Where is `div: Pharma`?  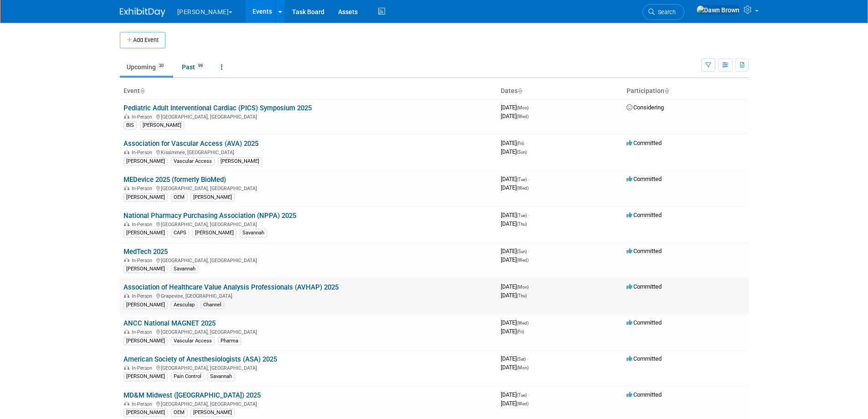
div: Pharma is located at coordinates (229, 341).